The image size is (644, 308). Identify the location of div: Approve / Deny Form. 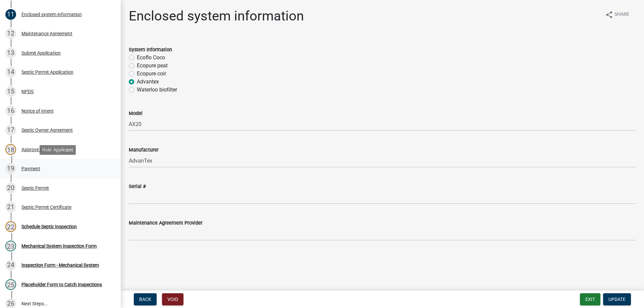
(44, 150).